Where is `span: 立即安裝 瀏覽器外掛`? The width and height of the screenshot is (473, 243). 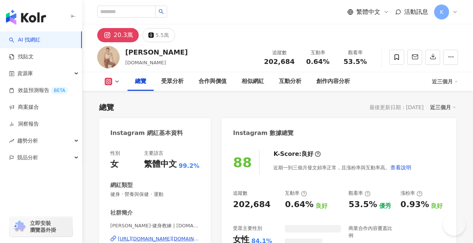
span: 立即安裝 瀏覽器外掛 is located at coordinates (43, 227).